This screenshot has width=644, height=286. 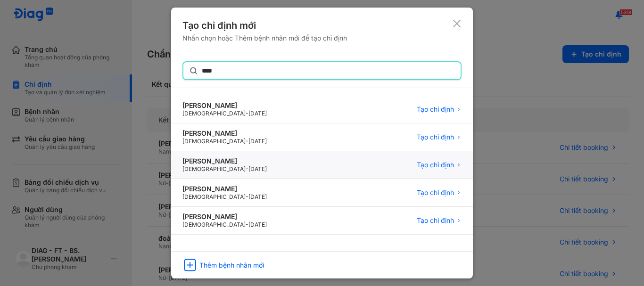 What do you see at coordinates (264, 25) in the screenshot?
I see `div: Tạo chỉ định mới` at bounding box center [264, 25].